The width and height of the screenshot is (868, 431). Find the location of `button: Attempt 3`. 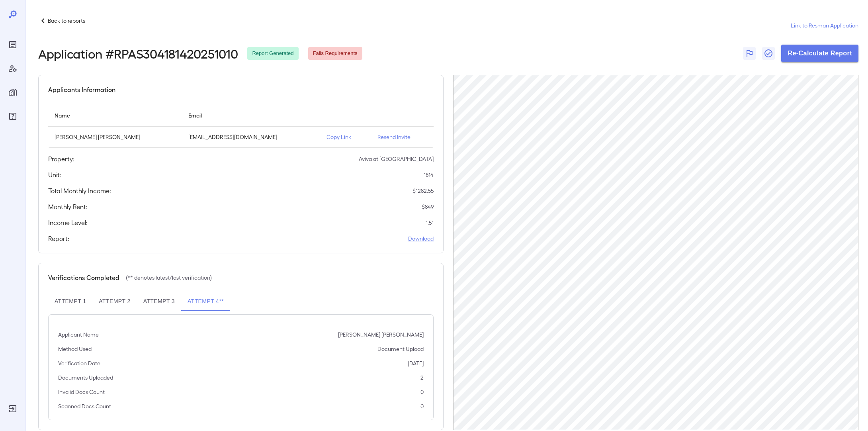

button: Attempt 3 is located at coordinates (159, 301).